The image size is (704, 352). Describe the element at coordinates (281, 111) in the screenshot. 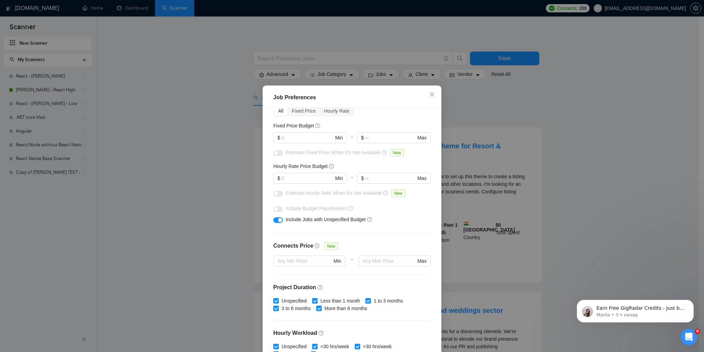

I see `div: All` at that location.